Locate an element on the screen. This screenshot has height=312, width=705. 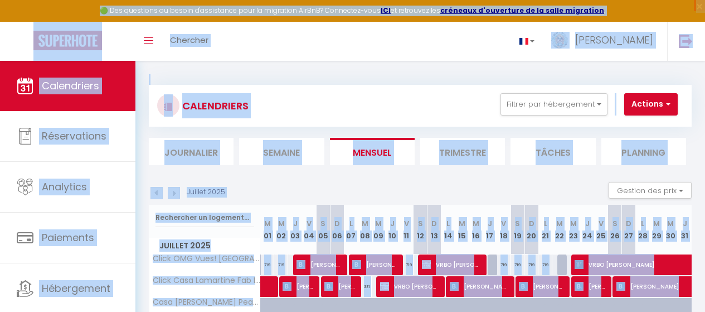
input: Rechercher un logement... is located at coordinates (205, 217).